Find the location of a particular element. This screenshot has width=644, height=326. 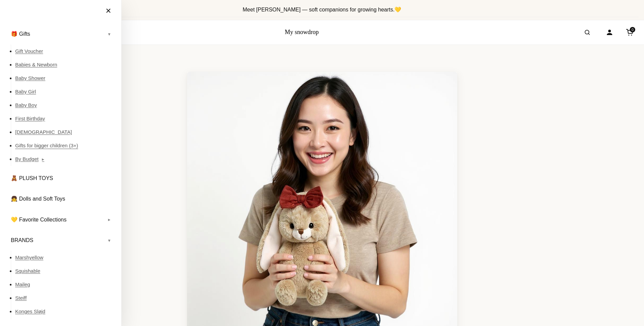

span: 0 is located at coordinates (632, 30).